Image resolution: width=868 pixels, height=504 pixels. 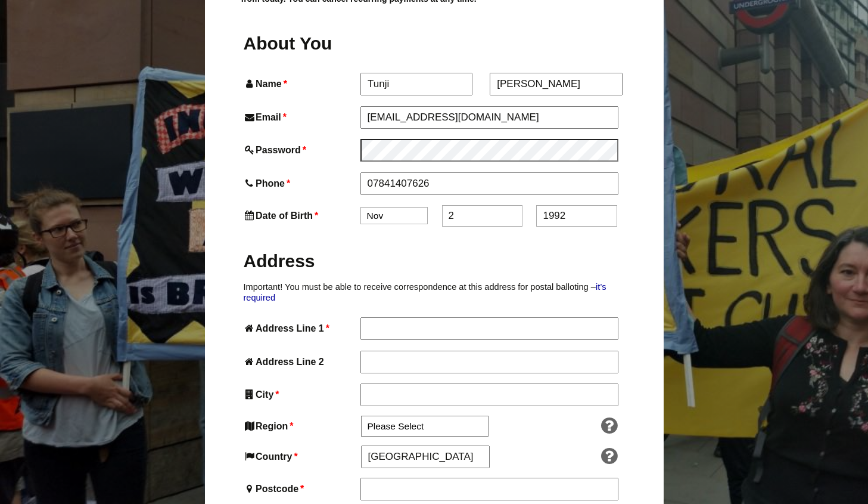 What do you see at coordinates (301, 328) in the screenshot?
I see `label: Address Line 1` at bounding box center [301, 328].